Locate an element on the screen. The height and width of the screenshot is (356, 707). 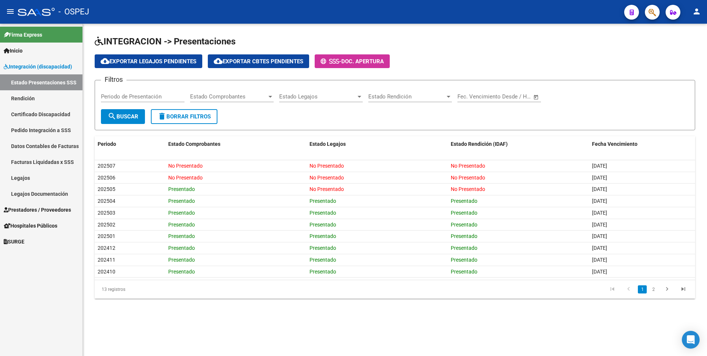
span: Buscar is located at coordinates (123, 117).